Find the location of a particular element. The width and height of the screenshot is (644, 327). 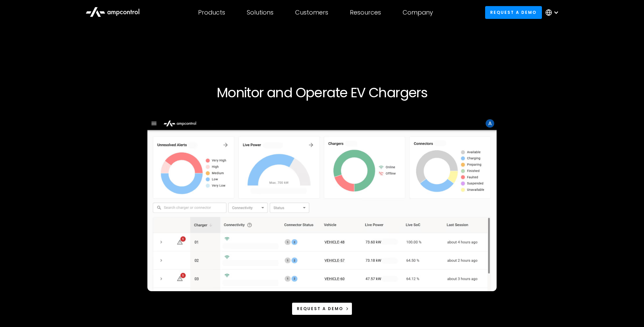

div: Solutions is located at coordinates (260, 13).